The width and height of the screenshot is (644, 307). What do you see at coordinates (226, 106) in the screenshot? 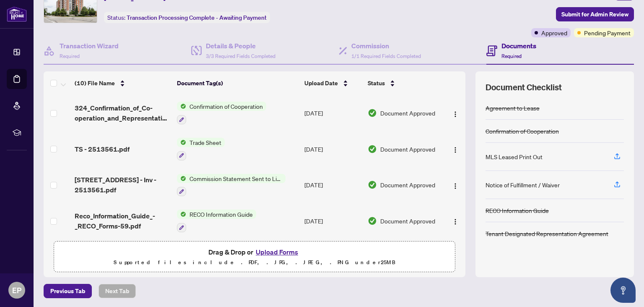
I see `span: Confirmation of Cooperation` at bounding box center [226, 106].